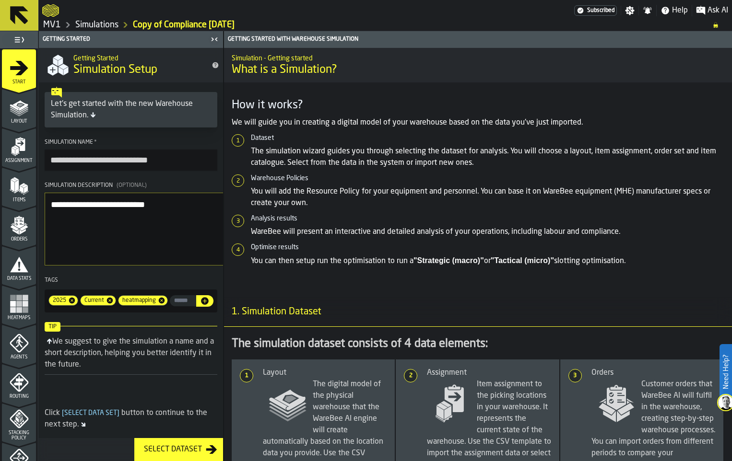 The width and height of the screenshot is (732, 461). I want to click on label: button-toggle-Notifications, so click(647, 11).